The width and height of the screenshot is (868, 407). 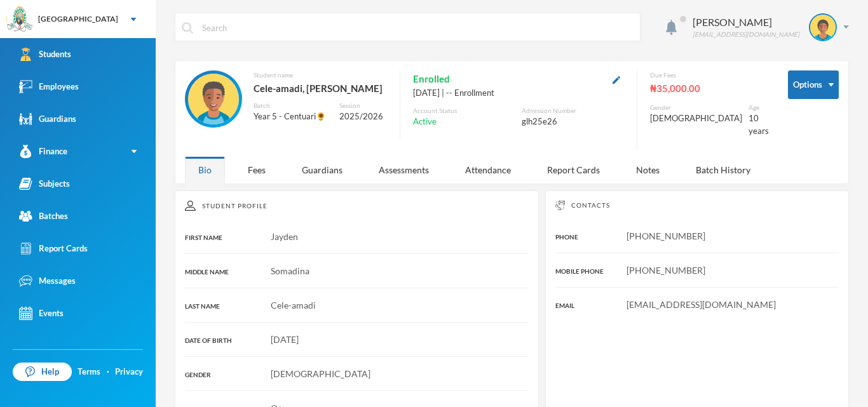 I want to click on div: Batch, so click(x=292, y=105).